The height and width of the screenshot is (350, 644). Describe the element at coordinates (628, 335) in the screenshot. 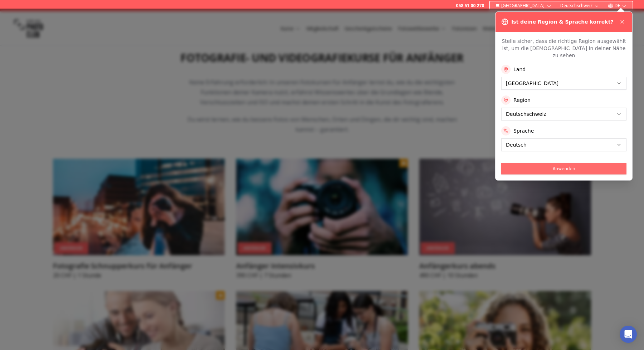

I see `div: Open Intercom Messenger` at that location.